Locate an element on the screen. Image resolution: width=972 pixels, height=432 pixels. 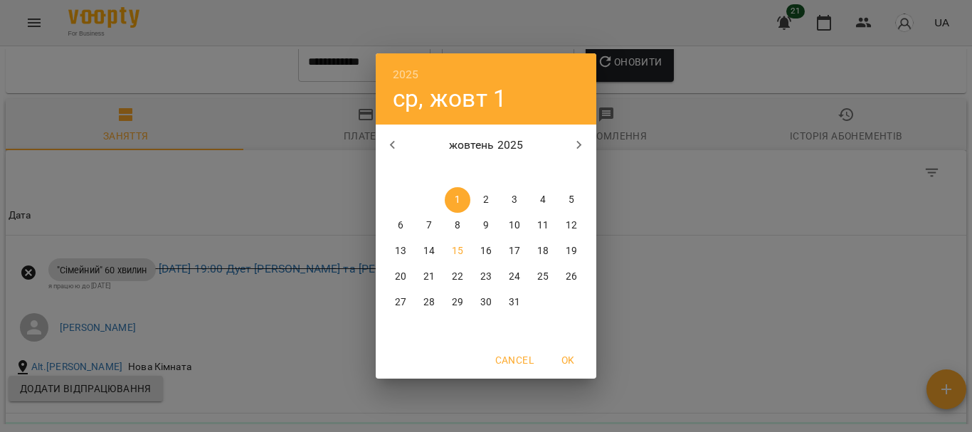
button: 2 is located at coordinates (486, 200).